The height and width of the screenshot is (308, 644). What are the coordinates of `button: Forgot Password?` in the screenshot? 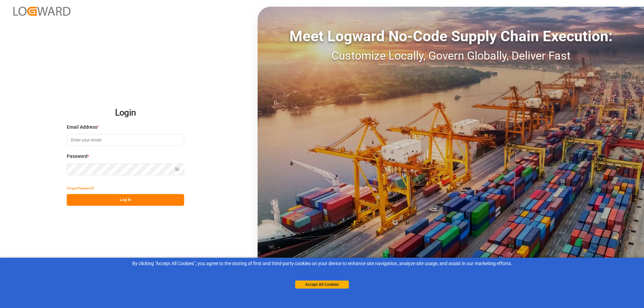 It's located at (81, 188).